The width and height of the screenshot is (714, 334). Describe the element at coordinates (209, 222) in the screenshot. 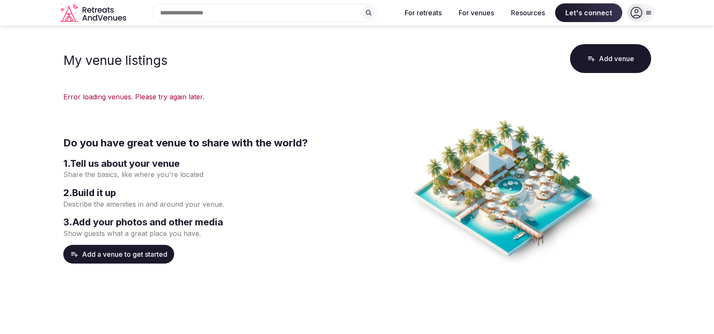

I see `h3: 3 . Add your photos and other media` at that location.